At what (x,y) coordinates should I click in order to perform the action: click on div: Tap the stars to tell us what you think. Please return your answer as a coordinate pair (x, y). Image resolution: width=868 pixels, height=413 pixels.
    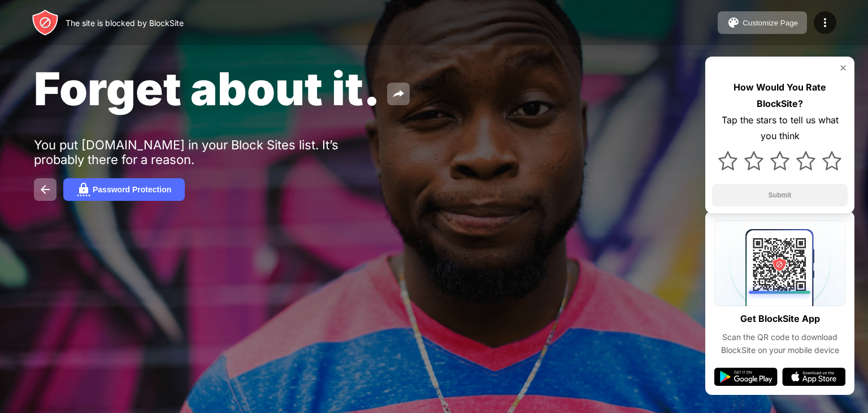
    Looking at the image, I should click on (780, 128).